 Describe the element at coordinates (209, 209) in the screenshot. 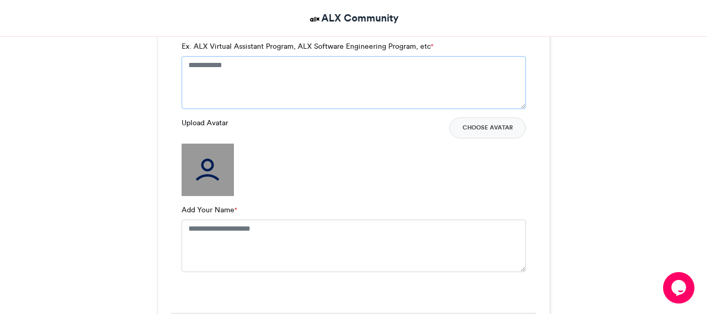

I see `label: Add Your Name` at that location.